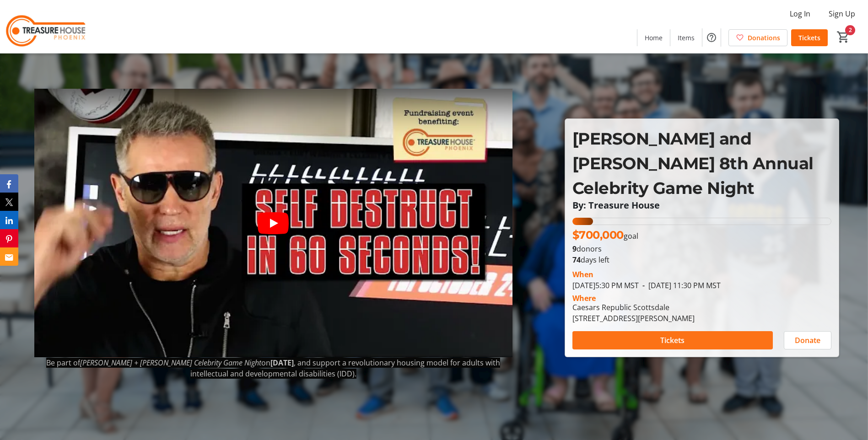  Describe the element at coordinates (758, 38) in the screenshot. I see `a: Donations` at that location.